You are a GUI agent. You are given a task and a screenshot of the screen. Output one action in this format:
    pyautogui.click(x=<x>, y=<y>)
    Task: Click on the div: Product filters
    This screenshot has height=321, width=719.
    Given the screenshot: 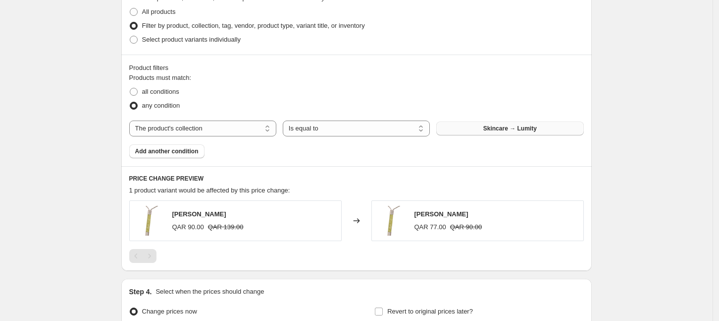 What is the action you would take?
    pyautogui.click(x=357, y=68)
    